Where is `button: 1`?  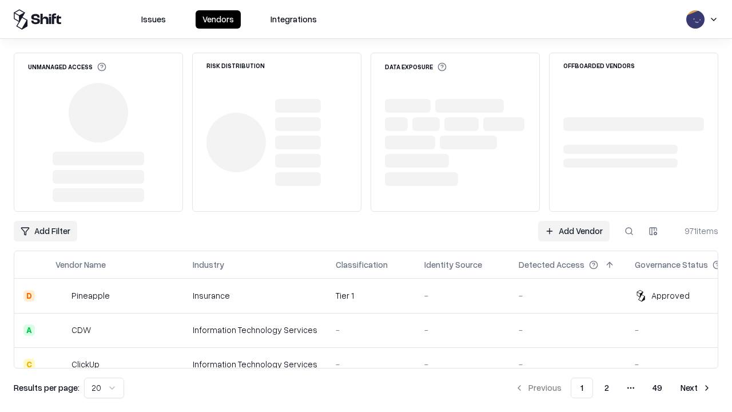 button: 1 is located at coordinates (582, 388).